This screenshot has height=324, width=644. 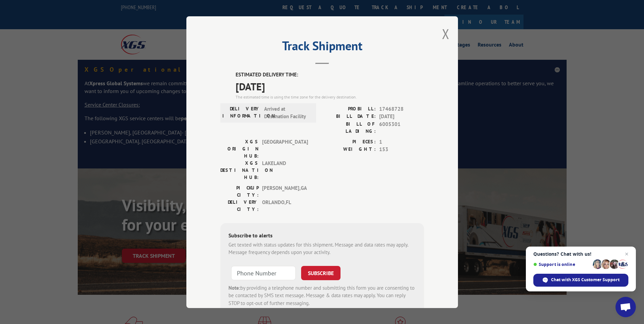 What do you see at coordinates (239, 148) in the screenshot?
I see `label: XGS ORIGIN HUB:` at bounding box center [239, 148].